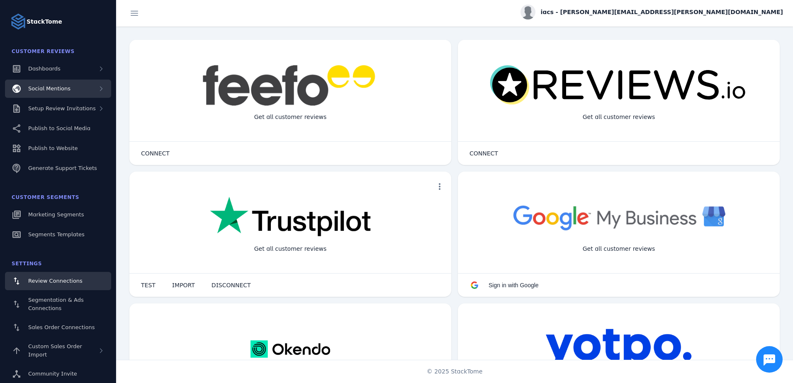 This screenshot has width=793, height=383. What do you see at coordinates (61, 327) in the screenshot?
I see `span: Sales Order Connections` at bounding box center [61, 327].